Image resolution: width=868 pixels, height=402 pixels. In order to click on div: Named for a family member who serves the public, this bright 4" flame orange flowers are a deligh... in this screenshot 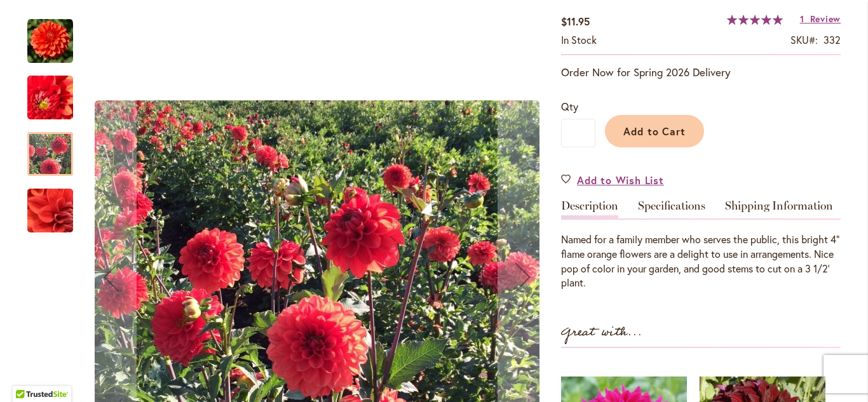, I will do `click(701, 261)`.